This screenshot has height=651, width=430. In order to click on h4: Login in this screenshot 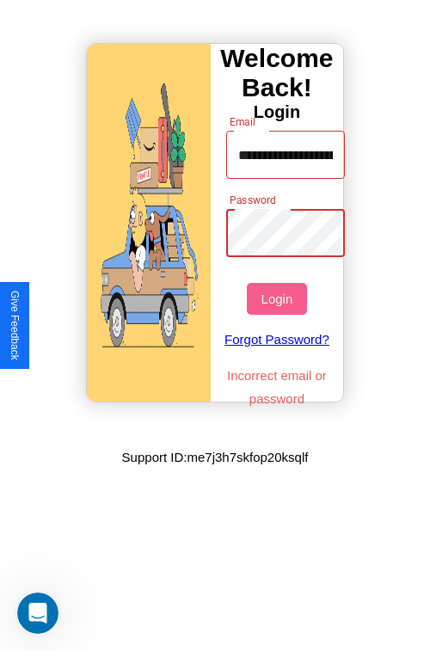, I will do `click(277, 112)`.